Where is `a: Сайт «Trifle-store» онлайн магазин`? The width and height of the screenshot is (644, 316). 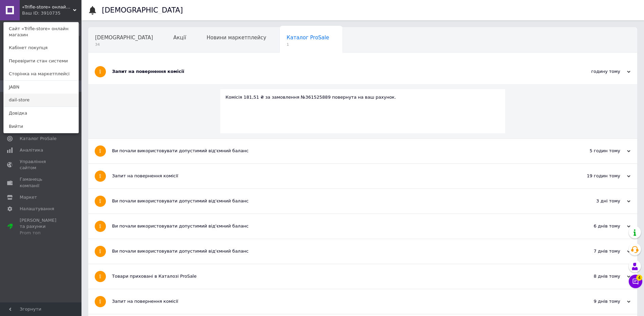
a: Сайт «Trifle-store» онлайн магазин is located at coordinates (41, 32).